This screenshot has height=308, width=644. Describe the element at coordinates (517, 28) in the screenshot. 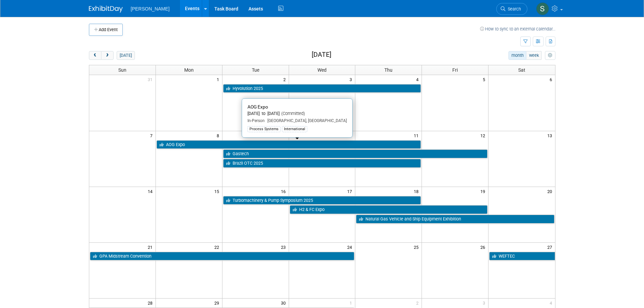

I see `a: How to sync to an external calendar...` at that location.